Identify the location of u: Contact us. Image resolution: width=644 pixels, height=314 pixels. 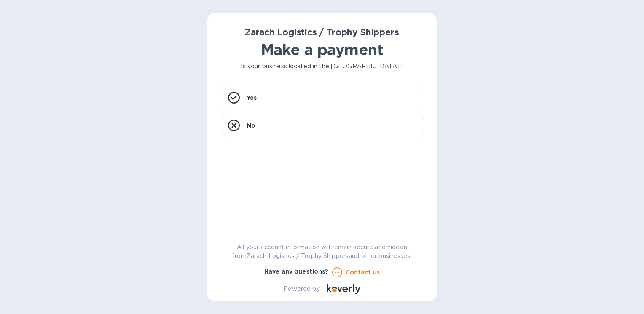
(363, 272).